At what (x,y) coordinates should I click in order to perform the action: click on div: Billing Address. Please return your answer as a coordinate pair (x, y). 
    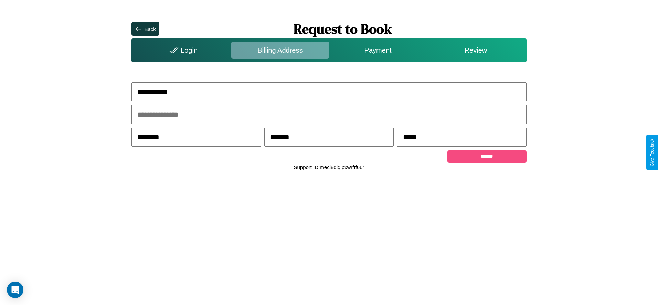
    Looking at the image, I should click on (280, 50).